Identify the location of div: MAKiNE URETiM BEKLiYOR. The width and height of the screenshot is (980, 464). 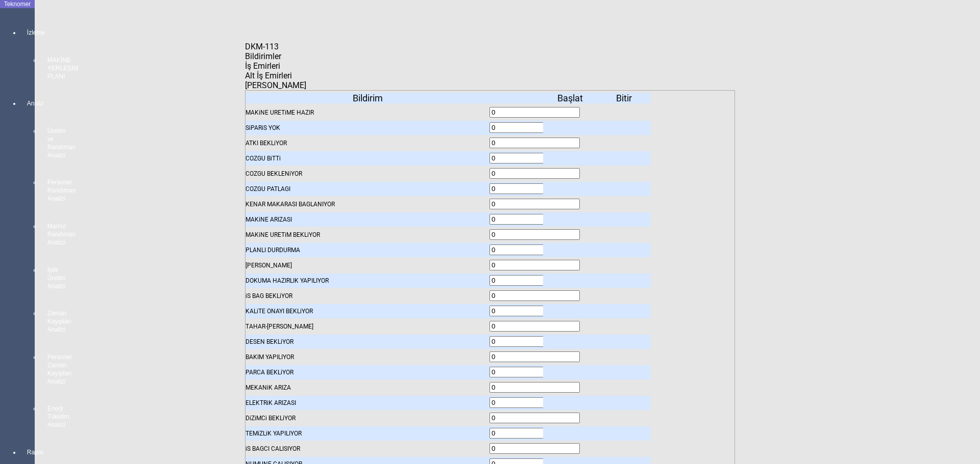
(368, 235).